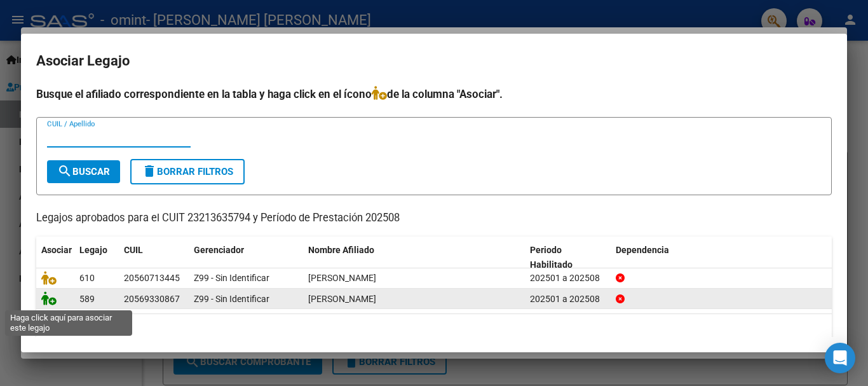 The width and height of the screenshot is (868, 386). Describe the element at coordinates (342, 278) in the screenshot. I see `span: SAPIENZA TOBIAS AUGUSTO` at that location.